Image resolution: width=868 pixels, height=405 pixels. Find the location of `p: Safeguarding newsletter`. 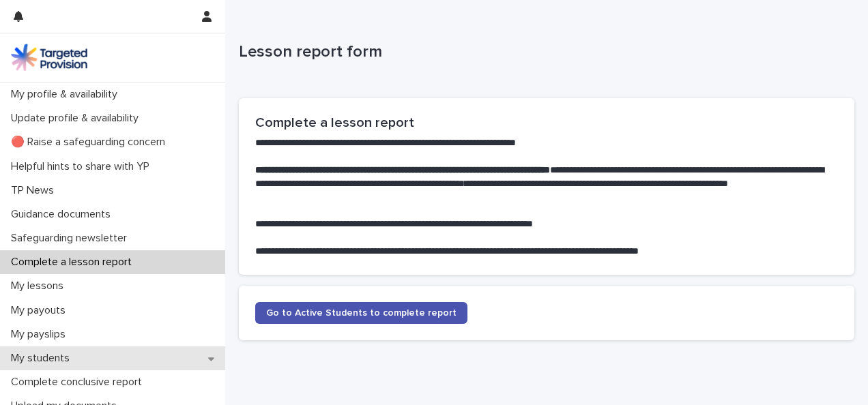

p: Safeguarding newsletter is located at coordinates (71, 238).